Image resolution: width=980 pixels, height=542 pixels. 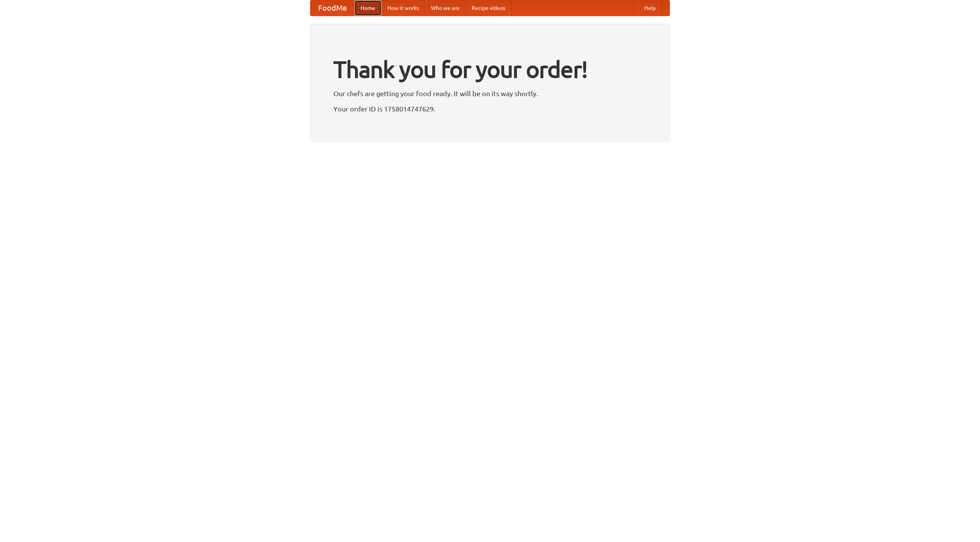 I want to click on a: Home, so click(x=368, y=8).